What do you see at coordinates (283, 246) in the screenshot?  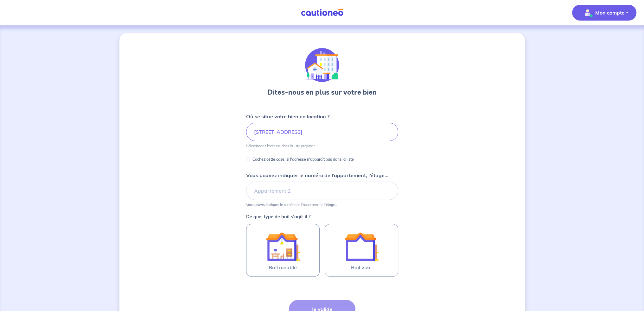 I see `img: illu_furnished_lease.svg` at bounding box center [283, 246].